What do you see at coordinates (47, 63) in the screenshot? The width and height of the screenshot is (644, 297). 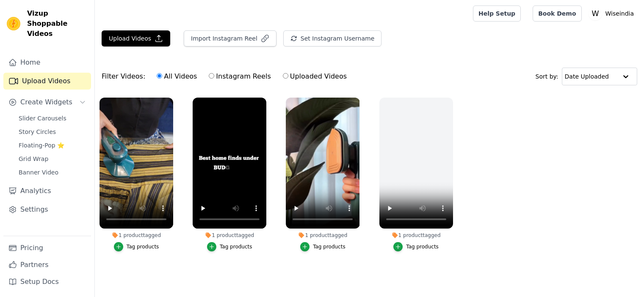 I see `a: Home` at bounding box center [47, 63].